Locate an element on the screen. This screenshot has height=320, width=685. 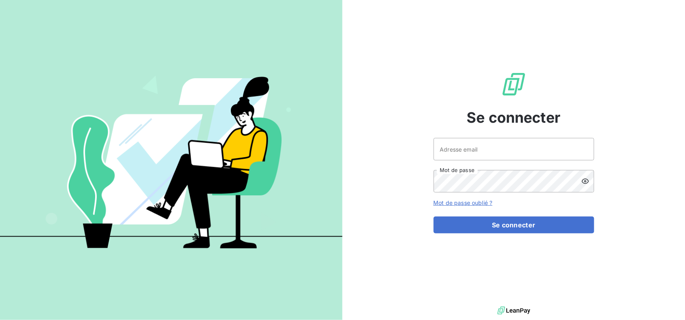
span: Se connecter is located at coordinates (514, 118).